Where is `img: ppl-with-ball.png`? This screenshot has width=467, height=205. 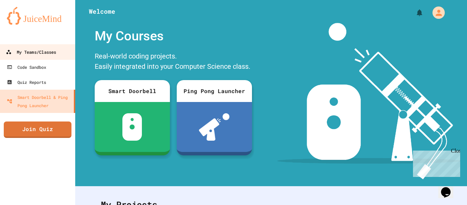 img: ppl-with-ball.png is located at coordinates (214, 127).